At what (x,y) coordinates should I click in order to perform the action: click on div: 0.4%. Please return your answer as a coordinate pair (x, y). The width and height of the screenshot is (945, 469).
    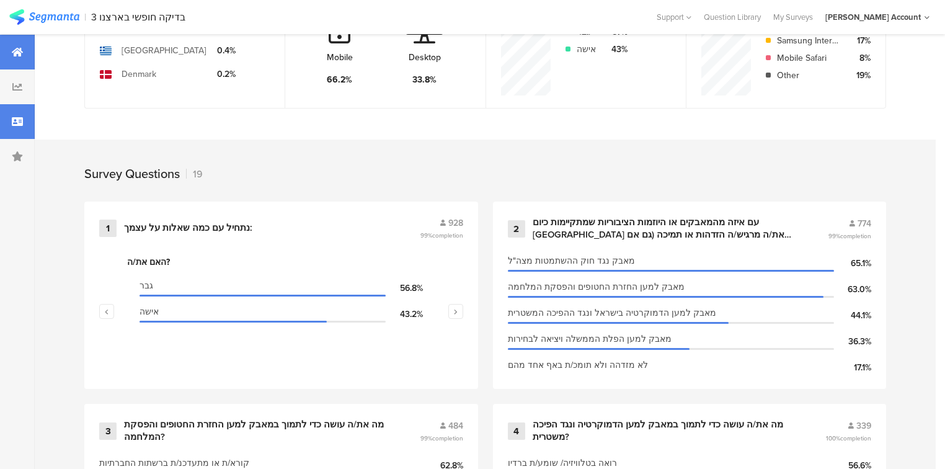
    Looking at the image, I should click on (226, 50).